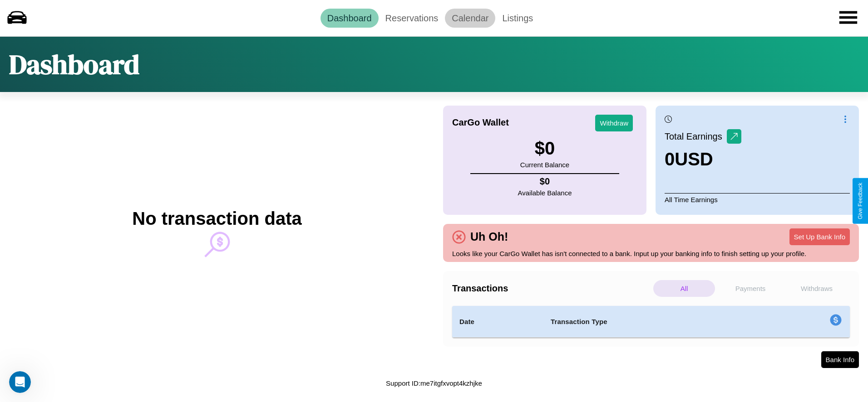 Image resolution: width=868 pixels, height=402 pixels. Describe the element at coordinates (497, 322) in the screenshot. I see `h4: Date` at that location.